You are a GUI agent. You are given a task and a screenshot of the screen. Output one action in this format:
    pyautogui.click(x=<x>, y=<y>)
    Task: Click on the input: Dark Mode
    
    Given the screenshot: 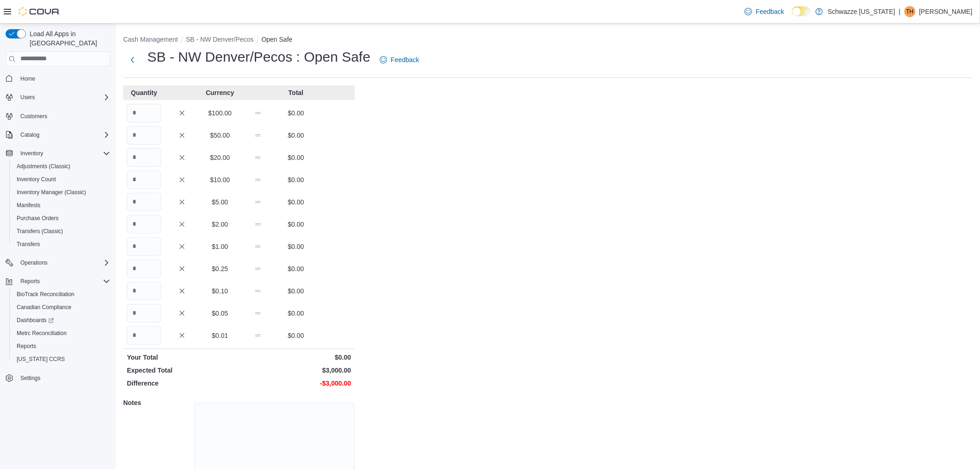 What is the action you would take?
    pyautogui.click(x=801, y=11)
    